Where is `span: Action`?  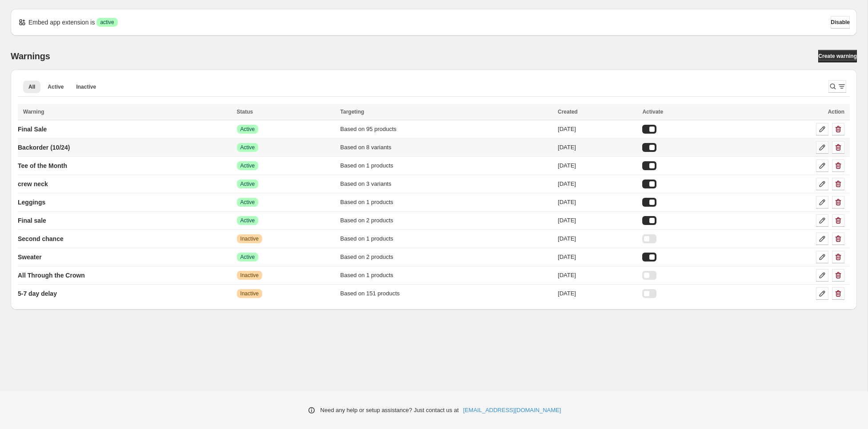
span: Action is located at coordinates (836, 112).